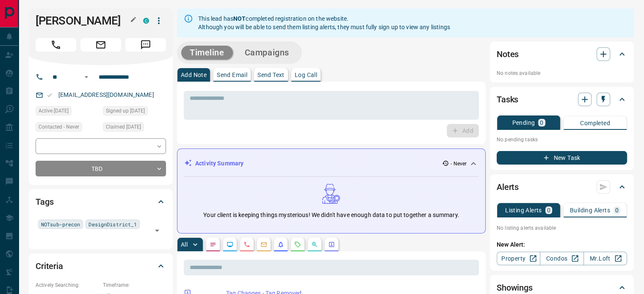 The width and height of the screenshot is (644, 294). I want to click on a: Property, so click(518, 259).